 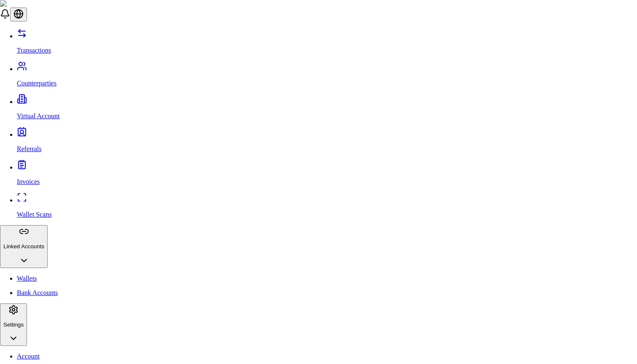 What do you see at coordinates (327, 51) in the screenshot?
I see `p: Transactions` at bounding box center [327, 51].